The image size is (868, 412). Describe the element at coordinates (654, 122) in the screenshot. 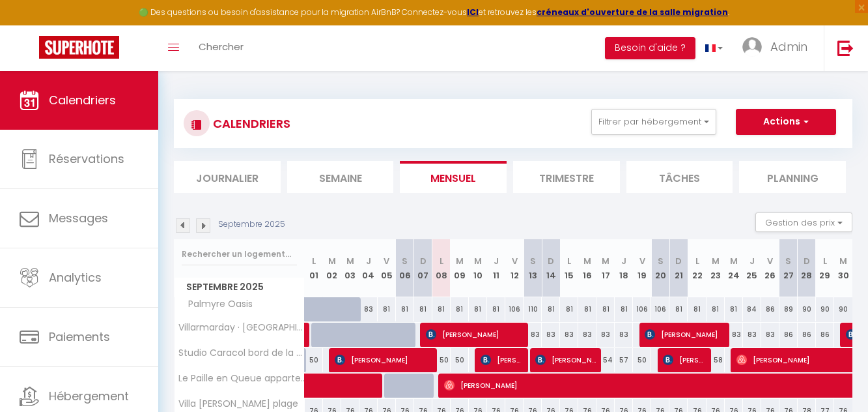

I see `button: Filtrer par hébergement` at that location.